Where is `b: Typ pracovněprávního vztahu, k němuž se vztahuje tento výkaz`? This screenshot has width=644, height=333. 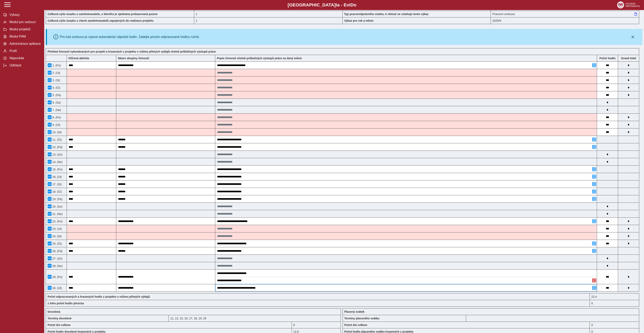
b: Typ pracovněprávního vztahu, k němuž se vztahuje tento výkaz is located at coordinates (386, 14).